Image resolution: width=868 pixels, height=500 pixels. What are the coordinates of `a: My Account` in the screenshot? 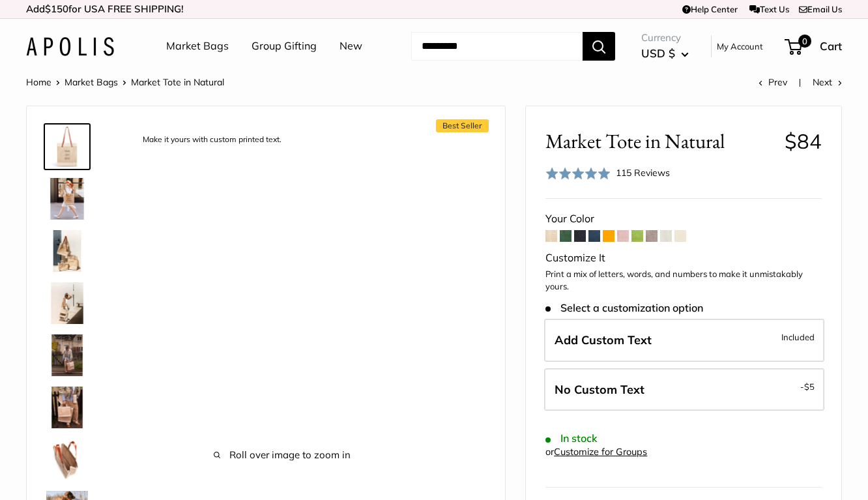 It's located at (740, 46).